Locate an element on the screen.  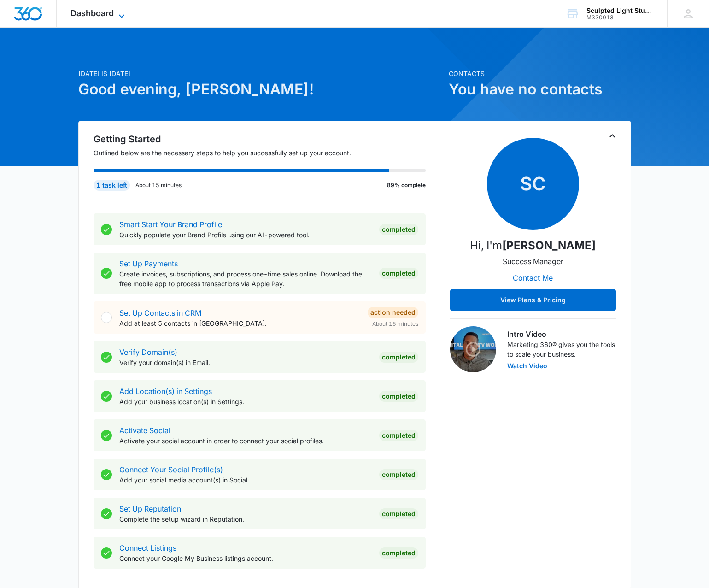
div: account name is located at coordinates (620, 11).